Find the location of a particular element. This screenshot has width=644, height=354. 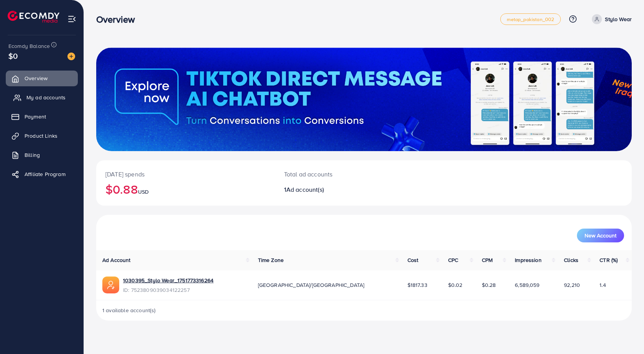

span: My ad accounts is located at coordinates (46, 97).